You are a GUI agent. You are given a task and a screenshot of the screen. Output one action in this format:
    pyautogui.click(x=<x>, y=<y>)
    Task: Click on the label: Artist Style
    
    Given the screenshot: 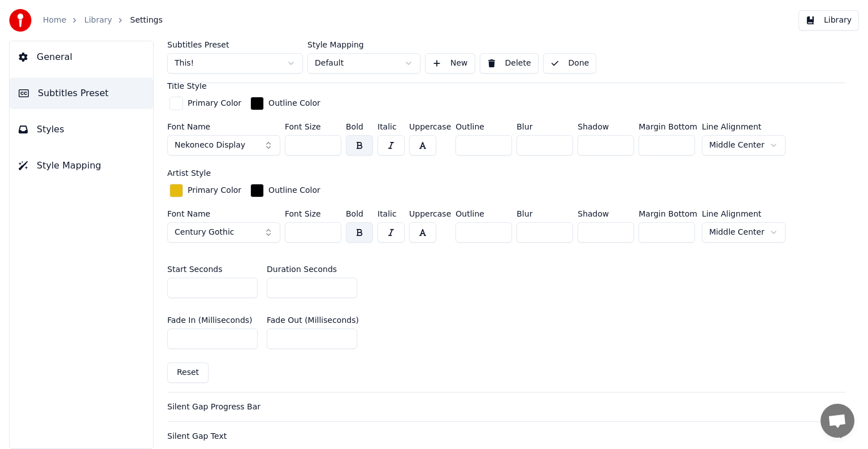 What is the action you would take?
    pyautogui.click(x=189, y=173)
    